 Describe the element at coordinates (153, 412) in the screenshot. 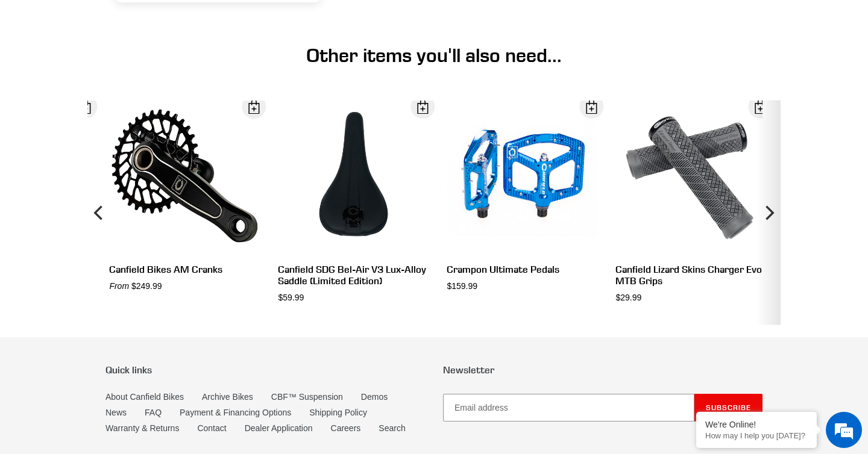

I see `a: FAQ` at that location.